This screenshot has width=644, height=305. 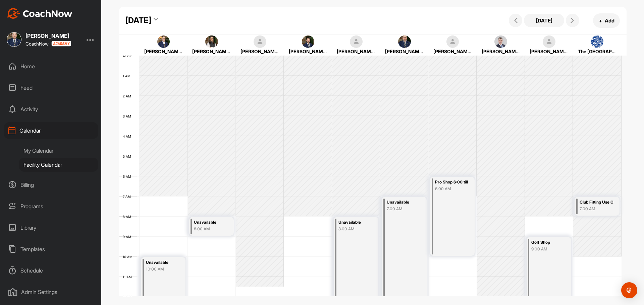 I want to click on div: 5 AM, so click(x=128, y=156).